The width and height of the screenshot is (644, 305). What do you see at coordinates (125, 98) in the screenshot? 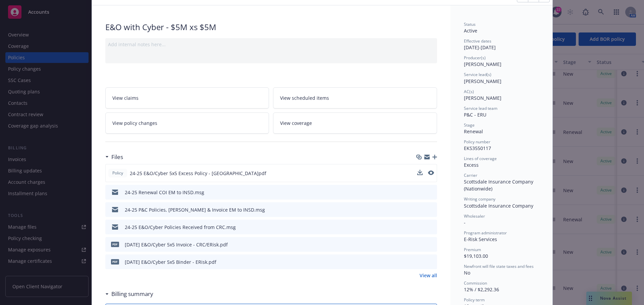
I see `span: View claims` at bounding box center [125, 98].